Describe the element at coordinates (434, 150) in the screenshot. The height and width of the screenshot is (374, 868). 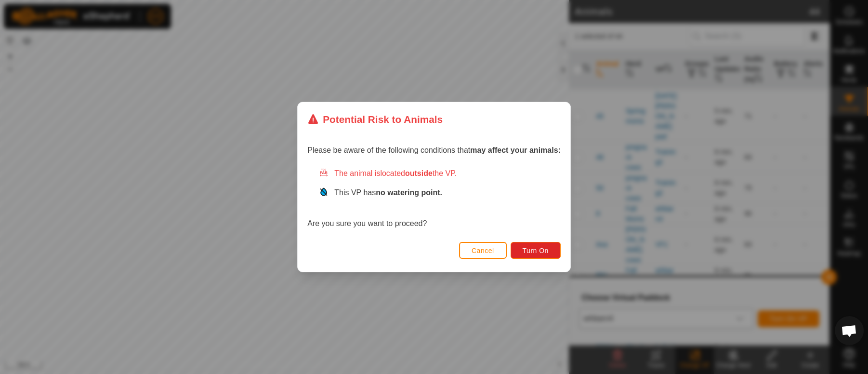
I see `span: Please be aware of the following conditions that` at that location.